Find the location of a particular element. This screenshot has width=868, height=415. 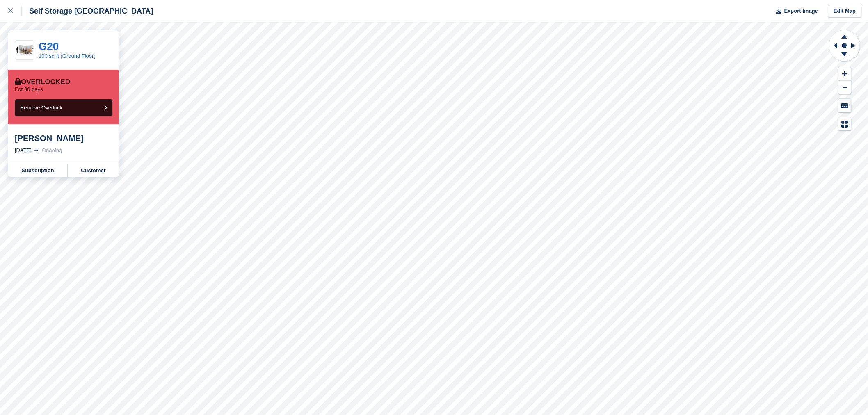

a: Subscription is located at coordinates (38, 170).